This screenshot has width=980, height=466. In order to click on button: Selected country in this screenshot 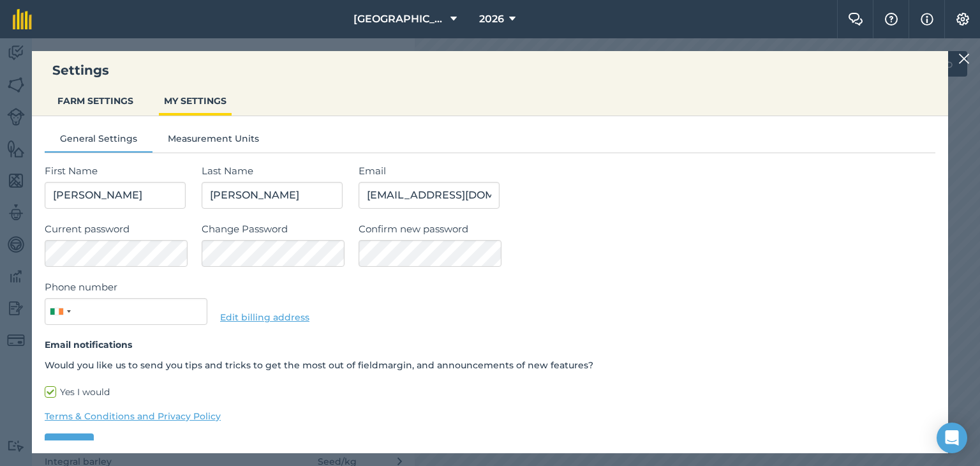, I will do `click(60, 312)`.